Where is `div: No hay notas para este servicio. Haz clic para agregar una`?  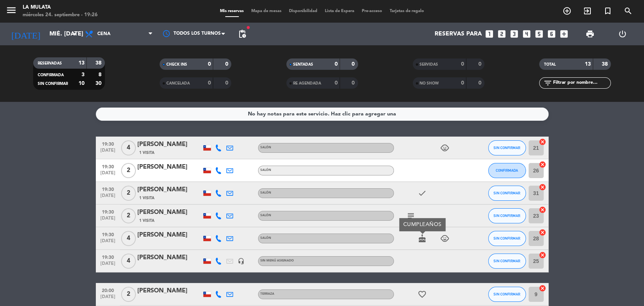 div: No hay notas para este servicio. Haz clic para agregar una is located at coordinates (322, 114).